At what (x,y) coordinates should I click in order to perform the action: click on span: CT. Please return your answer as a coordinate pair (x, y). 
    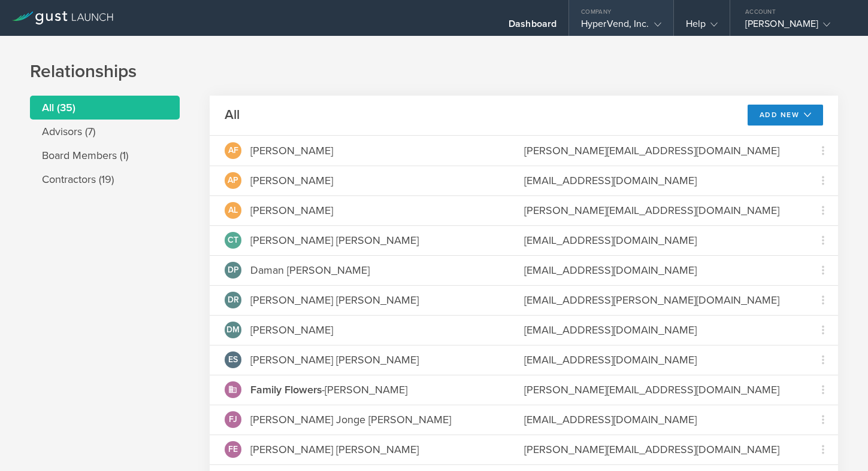
    Looking at the image, I should click on (232, 241).